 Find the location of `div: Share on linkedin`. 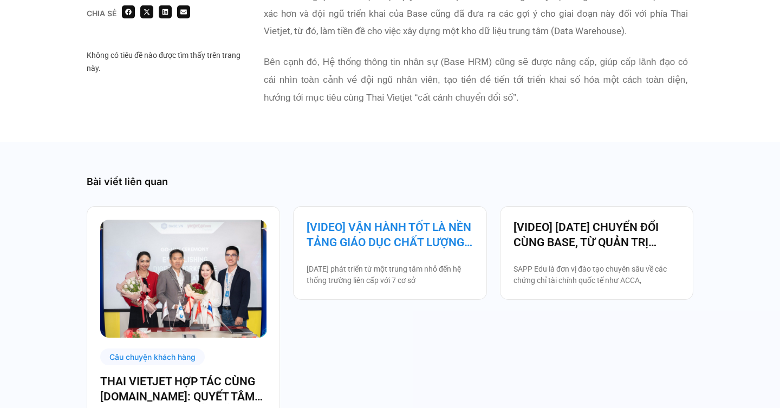

div: Share on linkedin is located at coordinates (165, 12).